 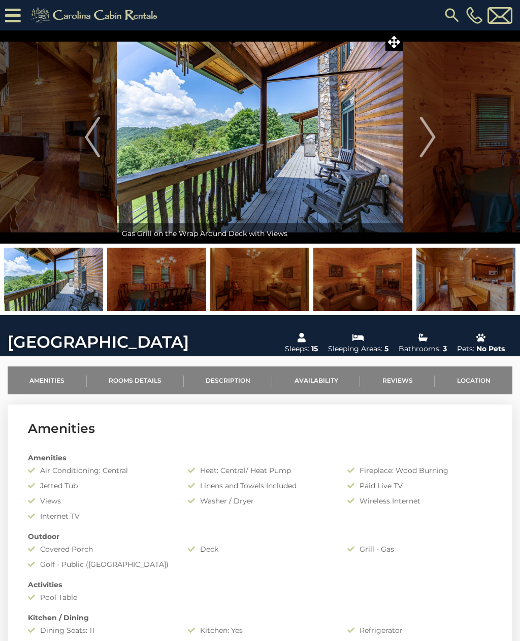 What do you see at coordinates (100, 470) in the screenshot?
I see `div: Air Conditioning: Central` at bounding box center [100, 470].